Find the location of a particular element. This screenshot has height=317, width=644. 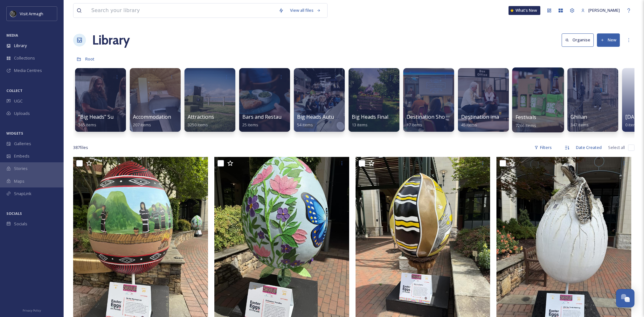

div: View all files is located at coordinates (305, 10).